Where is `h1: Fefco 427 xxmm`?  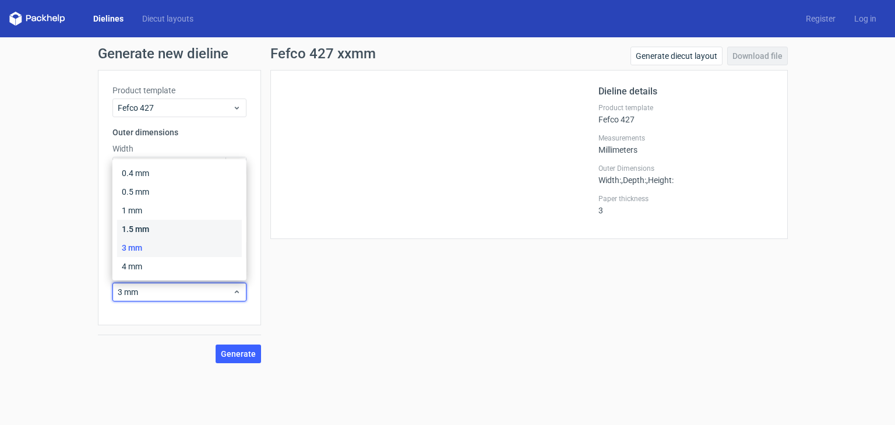 h1: Fefco 427 xxmm is located at coordinates (323, 54).